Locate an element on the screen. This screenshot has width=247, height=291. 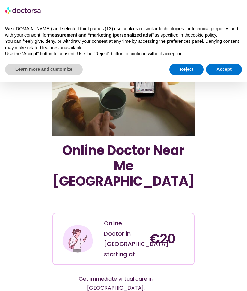
img: logo is located at coordinates (23, 10).